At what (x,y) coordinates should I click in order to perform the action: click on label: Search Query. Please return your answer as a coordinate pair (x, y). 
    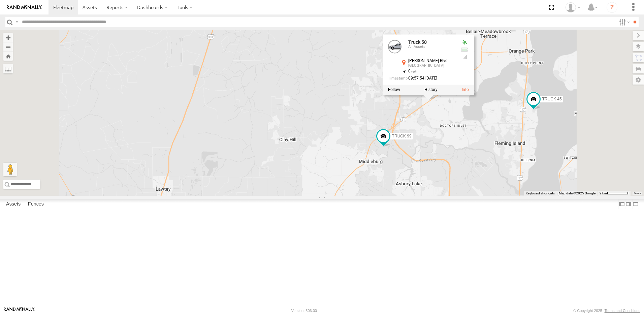
    Looking at the image, I should click on (17, 22).